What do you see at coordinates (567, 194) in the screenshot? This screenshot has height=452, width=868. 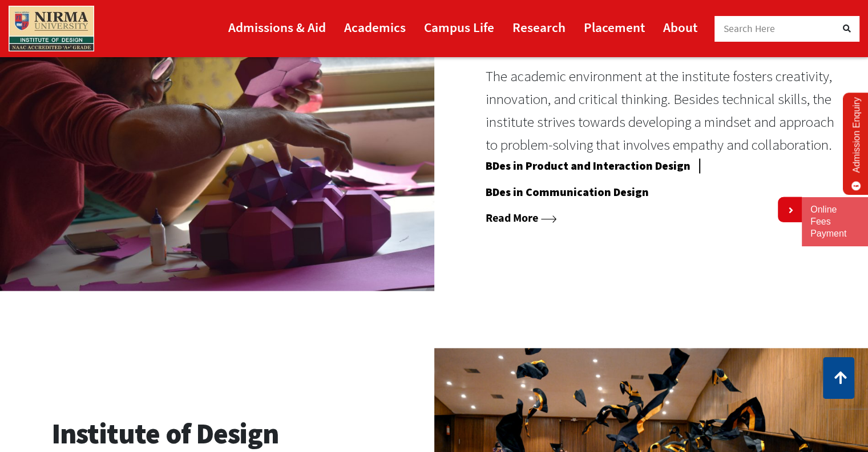 I see `a: BDes in Communication Design` at bounding box center [567, 194].